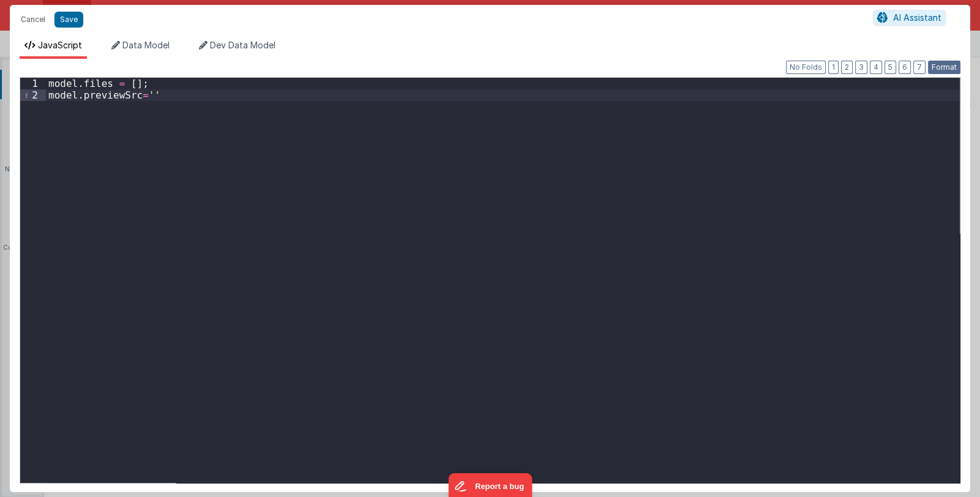 This screenshot has width=980, height=497. Describe the element at coordinates (909, 18) in the screenshot. I see `button: AI Assistant` at that location.